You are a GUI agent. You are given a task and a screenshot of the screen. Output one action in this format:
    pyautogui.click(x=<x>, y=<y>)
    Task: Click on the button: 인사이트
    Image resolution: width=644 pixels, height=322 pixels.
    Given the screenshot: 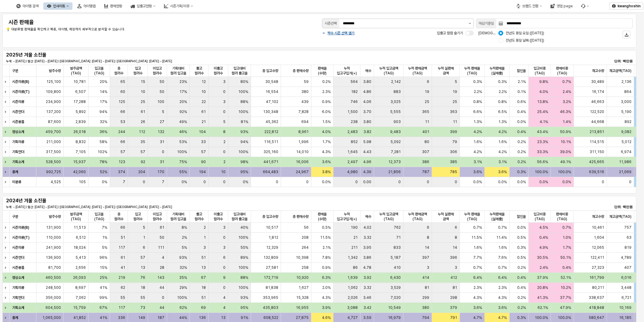 What is the action you would take?
    pyautogui.click(x=58, y=6)
    